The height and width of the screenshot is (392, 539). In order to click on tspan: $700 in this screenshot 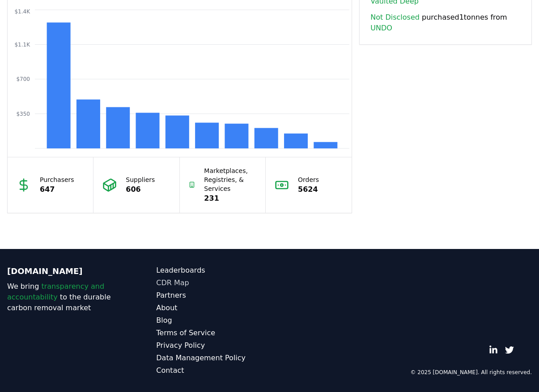, I will do `click(23, 79)`.